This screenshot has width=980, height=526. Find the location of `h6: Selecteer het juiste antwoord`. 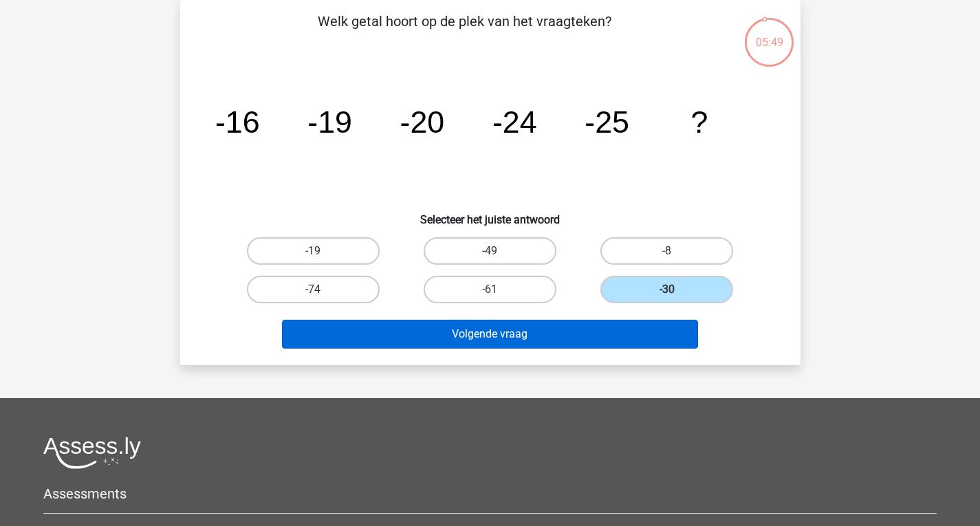

h6: Selecteer het juiste antwoord is located at coordinates (490, 214).